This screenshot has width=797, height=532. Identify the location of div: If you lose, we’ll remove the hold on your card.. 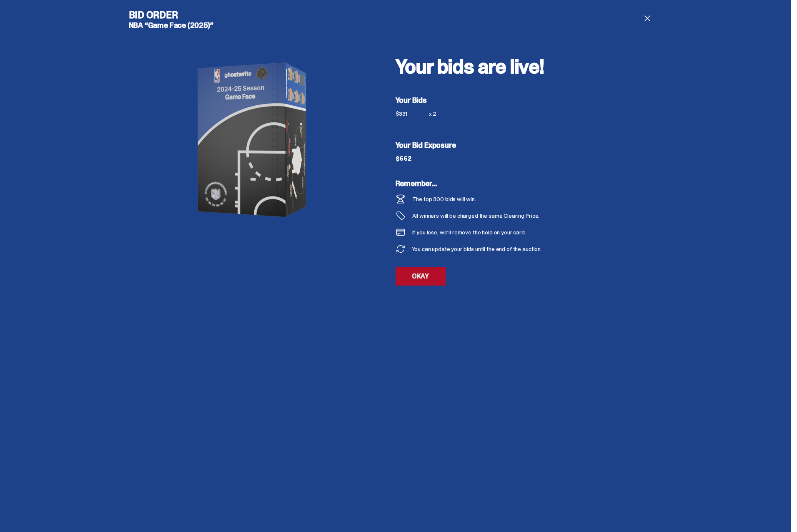
(469, 232).